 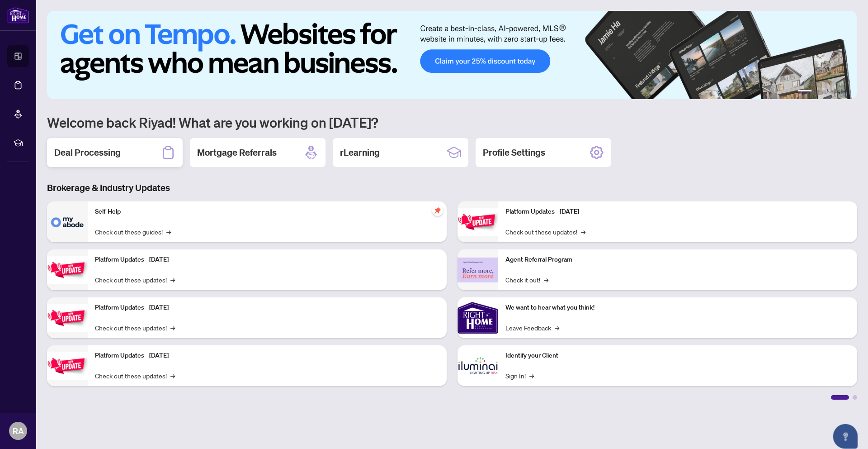 What do you see at coordinates (133, 231) in the screenshot?
I see `a: Check out these guides!→` at bounding box center [133, 231].